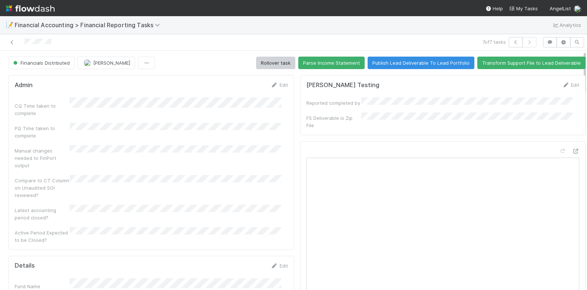  Describe the element at coordinates (421, 63) in the screenshot. I see `button: Publish Lead Deliverable To Lead Portfolio` at that location.